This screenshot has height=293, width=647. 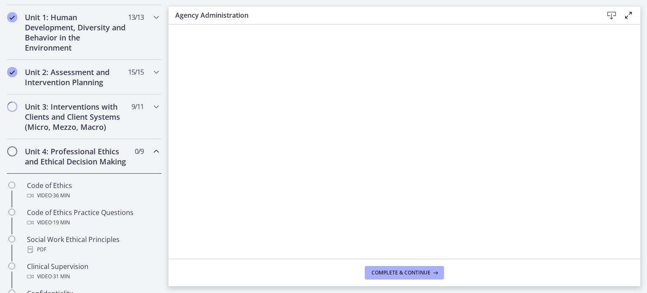 What do you see at coordinates (93, 250) in the screenshot?
I see `div: PDF` at bounding box center [93, 250].